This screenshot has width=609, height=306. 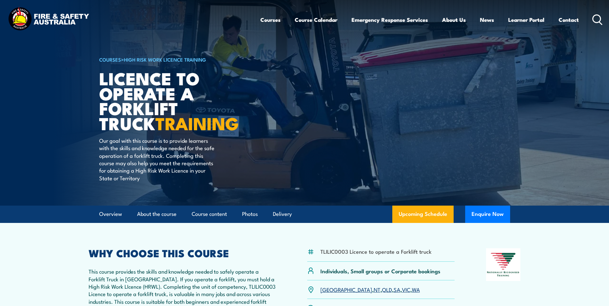 I want to click on a: Overview, so click(x=110, y=214).